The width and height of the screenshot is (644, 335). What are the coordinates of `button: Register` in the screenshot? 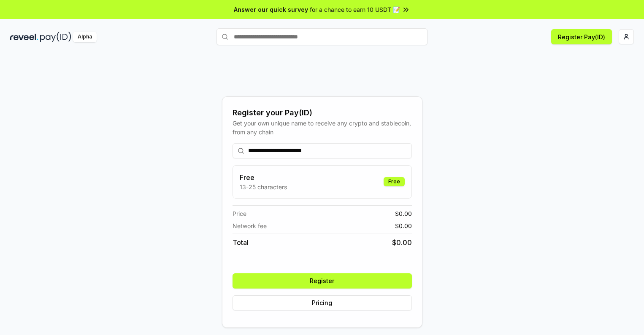 It's located at (322, 281).